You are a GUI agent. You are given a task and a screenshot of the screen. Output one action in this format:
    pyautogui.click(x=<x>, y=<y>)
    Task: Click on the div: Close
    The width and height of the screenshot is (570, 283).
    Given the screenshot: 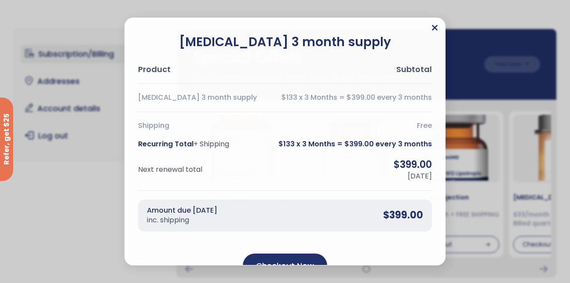 What is the action you would take?
    pyautogui.click(x=435, y=29)
    